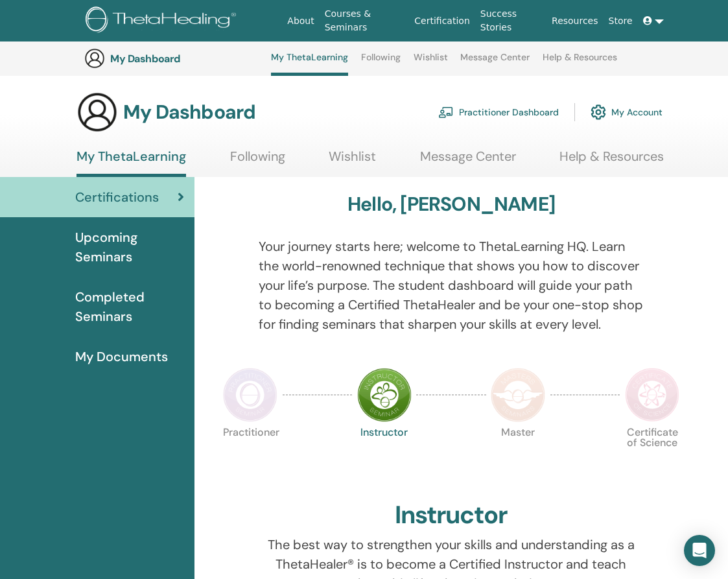 The width and height of the screenshot is (728, 579). I want to click on a: About, so click(300, 21).